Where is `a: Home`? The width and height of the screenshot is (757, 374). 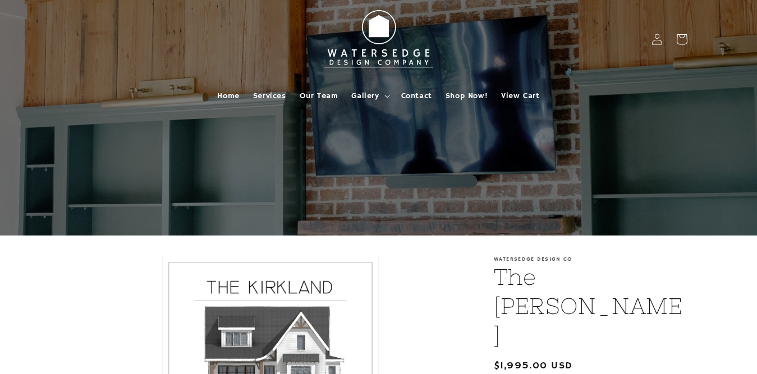 a: Home is located at coordinates (228, 96).